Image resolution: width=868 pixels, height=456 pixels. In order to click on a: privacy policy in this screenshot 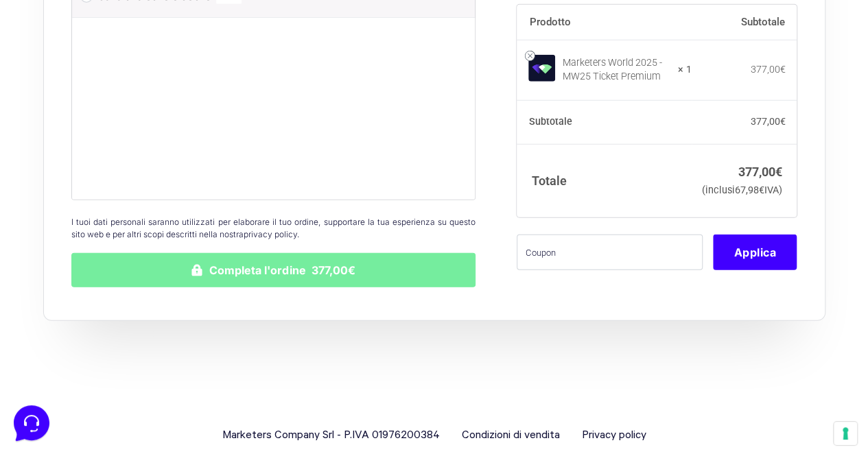, I will do `click(270, 234)`.